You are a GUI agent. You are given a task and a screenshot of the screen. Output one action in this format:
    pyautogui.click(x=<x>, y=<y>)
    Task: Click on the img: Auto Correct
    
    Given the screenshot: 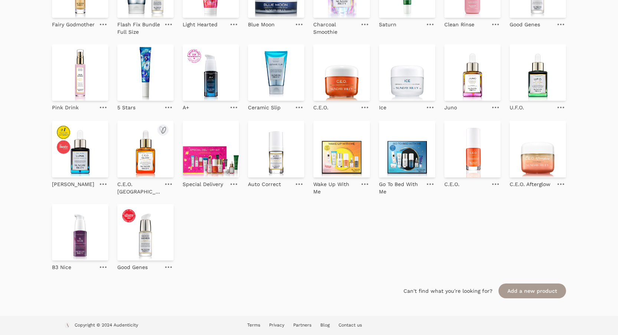 What is the action you would take?
    pyautogui.click(x=276, y=149)
    